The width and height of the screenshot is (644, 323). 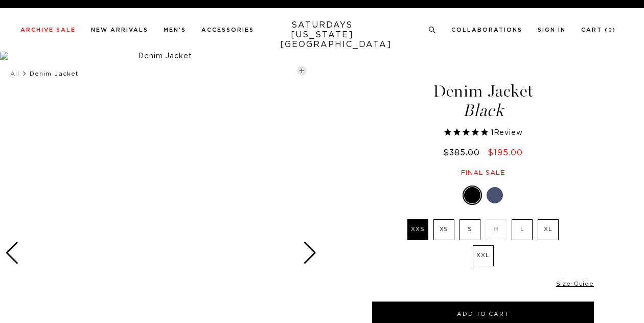 I want to click on a: Cart (0), so click(x=599, y=30).